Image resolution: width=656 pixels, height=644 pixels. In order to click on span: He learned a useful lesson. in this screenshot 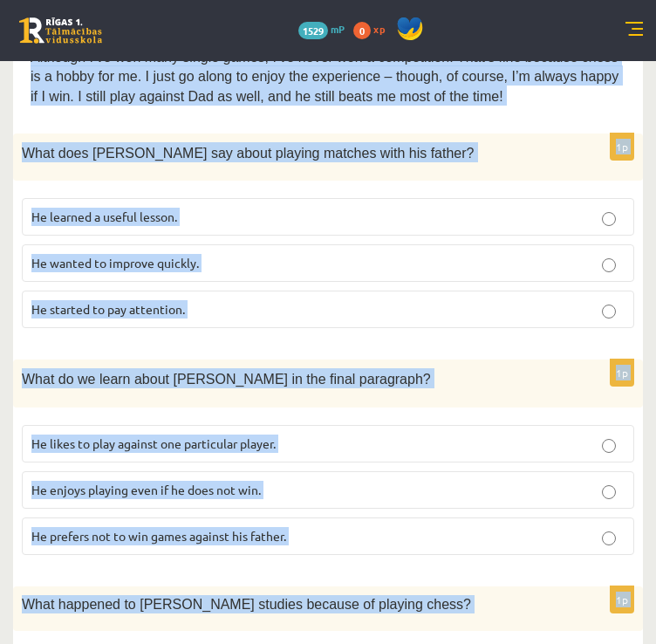, I will do `click(104, 217)`.